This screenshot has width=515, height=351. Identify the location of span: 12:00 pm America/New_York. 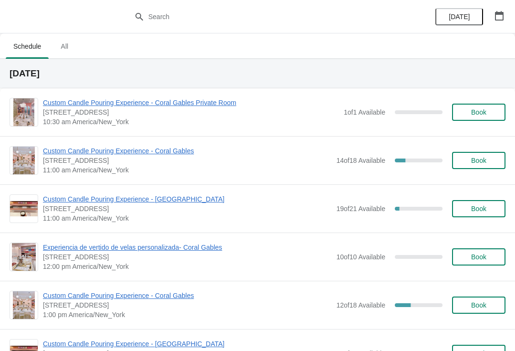
(187, 266).